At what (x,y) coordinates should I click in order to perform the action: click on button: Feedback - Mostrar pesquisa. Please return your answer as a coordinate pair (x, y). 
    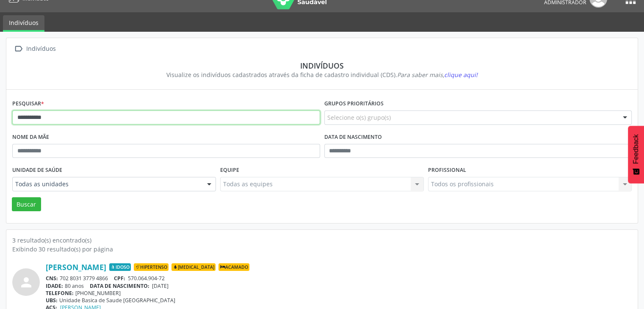
    Looking at the image, I should click on (636, 154).